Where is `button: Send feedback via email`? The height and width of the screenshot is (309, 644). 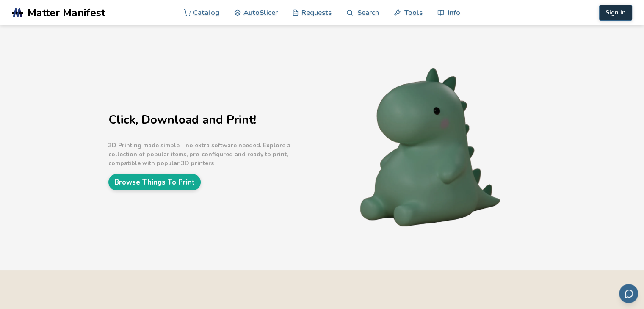 button: Send feedback via email is located at coordinates (629, 293).